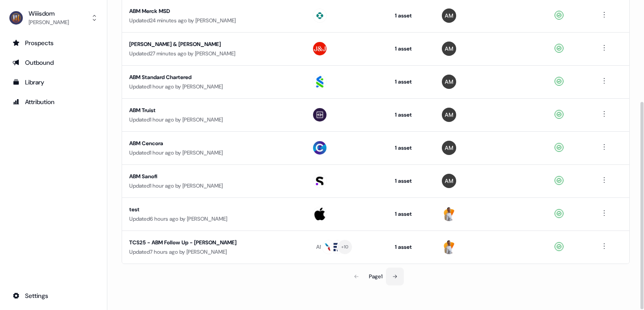  I want to click on div: ABM Sanofi, so click(210, 176).